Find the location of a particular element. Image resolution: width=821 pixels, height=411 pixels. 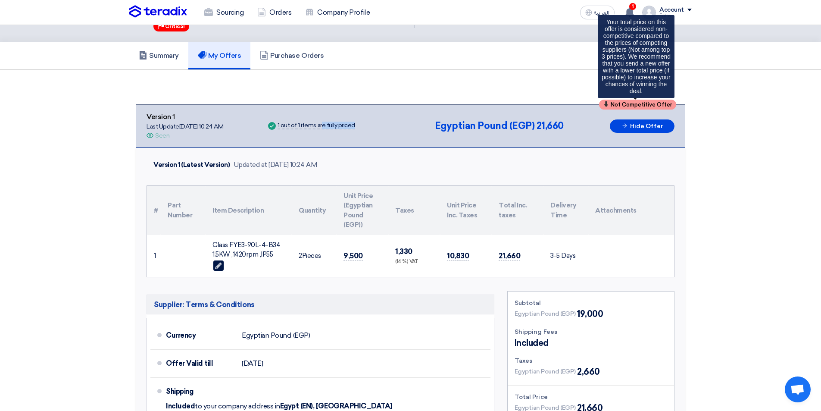

td: 1 is located at coordinates (154, 256).